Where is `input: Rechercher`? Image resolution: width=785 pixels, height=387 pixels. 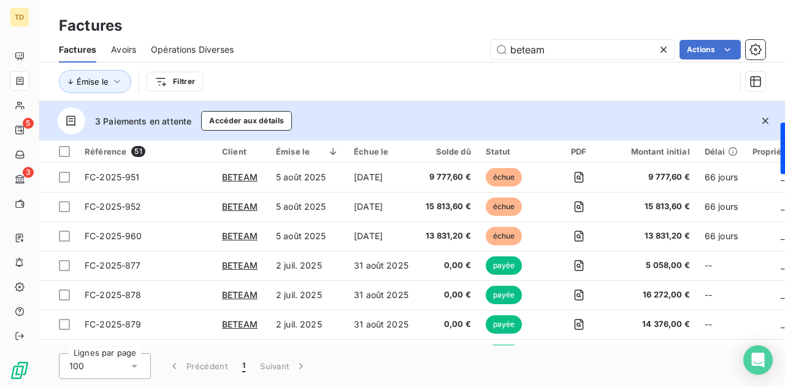
input: Rechercher is located at coordinates (582, 50).